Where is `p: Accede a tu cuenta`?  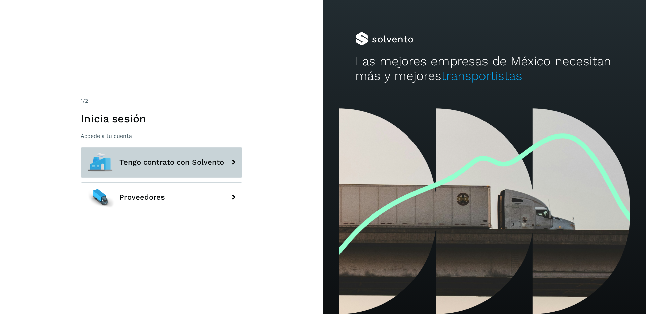 p: Accede a tu cuenta is located at coordinates (162, 136).